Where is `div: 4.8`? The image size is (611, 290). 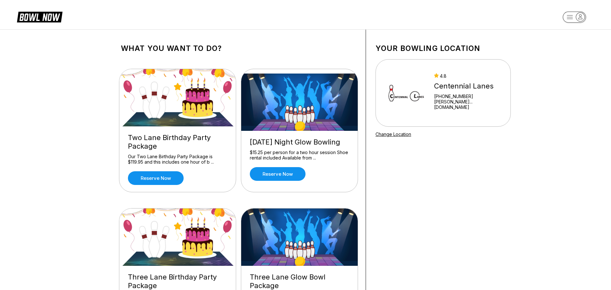 div: 4.8 is located at coordinates (468, 76).